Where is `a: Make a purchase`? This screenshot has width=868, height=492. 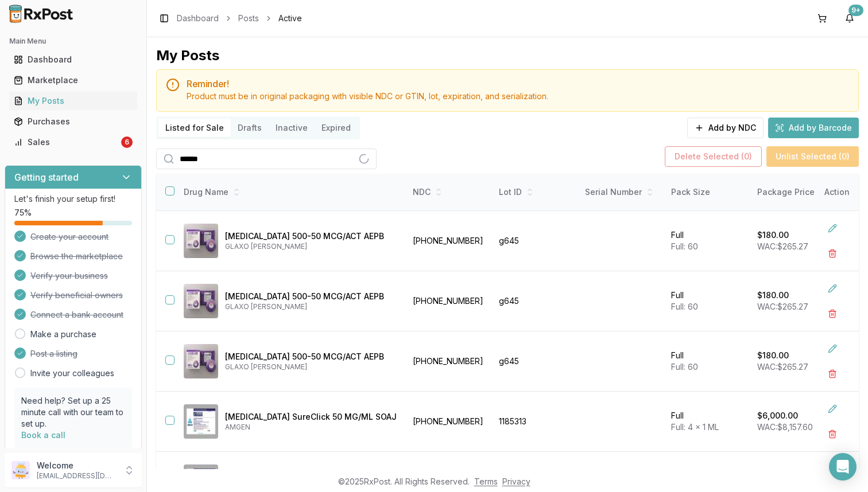
a: Make a purchase is located at coordinates (63, 334).